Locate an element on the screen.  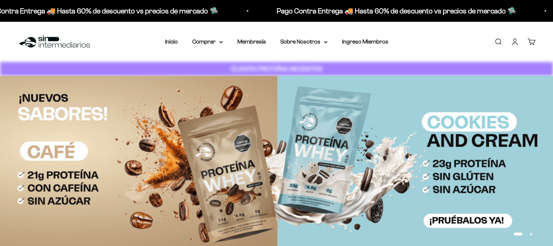
a: Inicio is located at coordinates (171, 41).